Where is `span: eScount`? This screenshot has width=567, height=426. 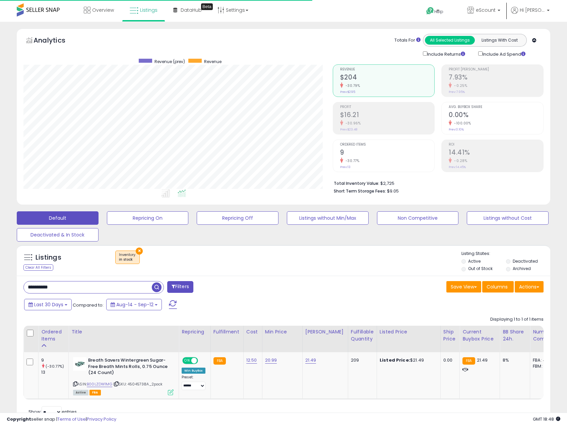
span: eScount is located at coordinates (486, 10).